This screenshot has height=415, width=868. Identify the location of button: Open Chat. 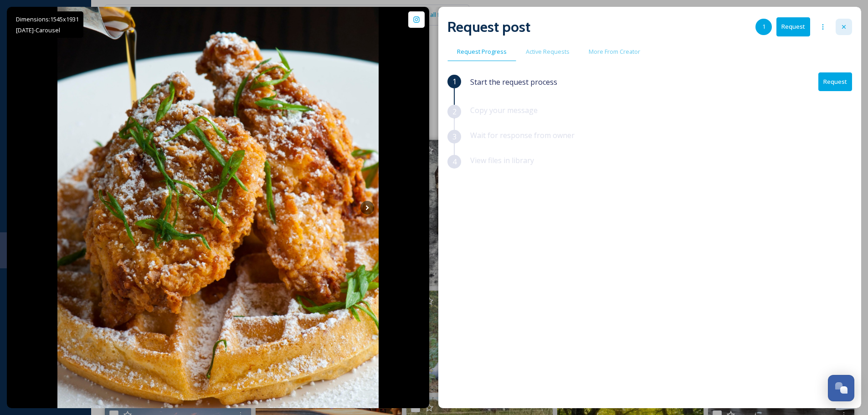
(841, 388).